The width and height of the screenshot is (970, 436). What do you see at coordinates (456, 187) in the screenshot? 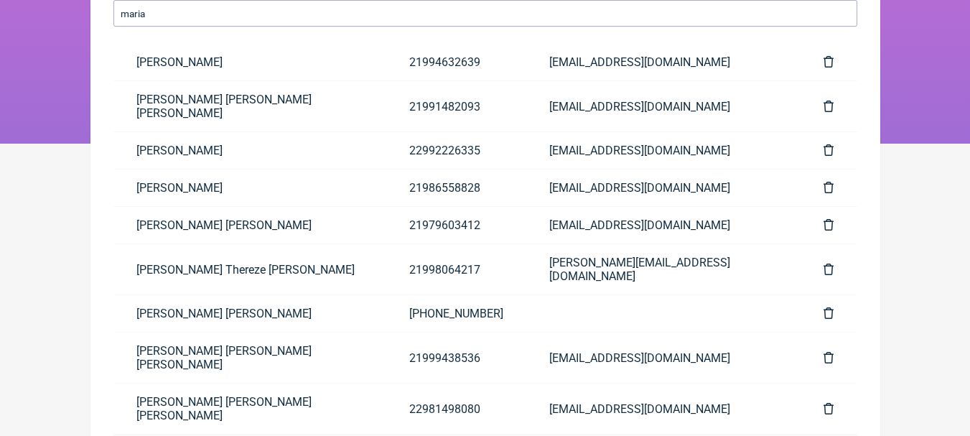
I see `a: 21986558828` at bounding box center [456, 187].